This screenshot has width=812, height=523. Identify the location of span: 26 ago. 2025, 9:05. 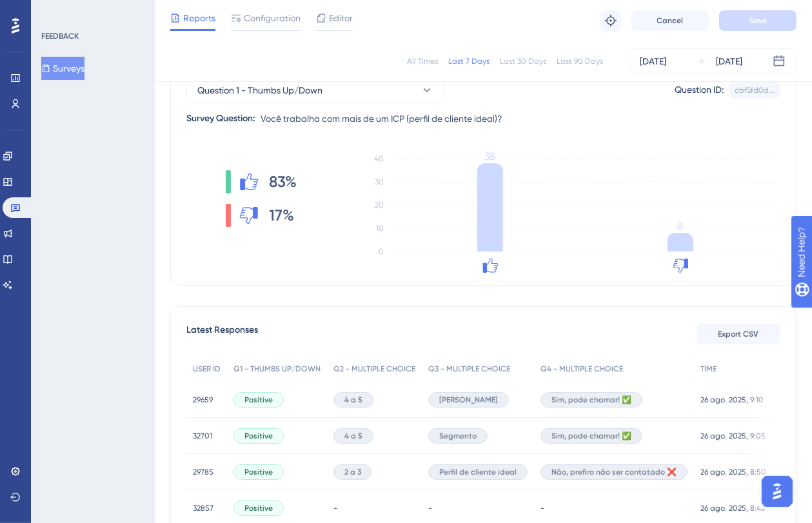
(732, 436).